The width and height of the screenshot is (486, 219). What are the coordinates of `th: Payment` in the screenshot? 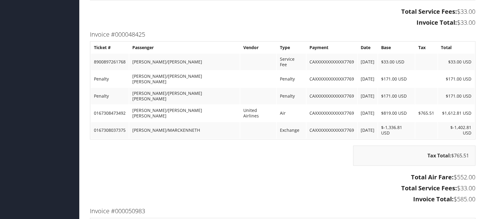 It's located at (332, 48).